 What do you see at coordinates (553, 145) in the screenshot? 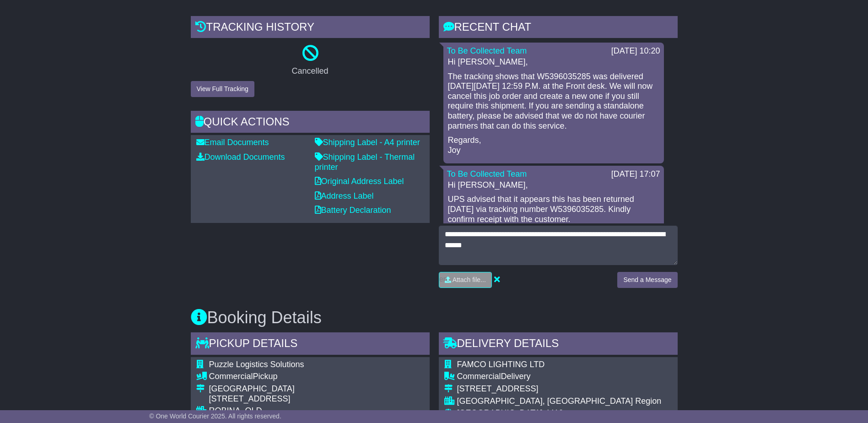
I see `p: Regards, Joy` at bounding box center [553, 145].